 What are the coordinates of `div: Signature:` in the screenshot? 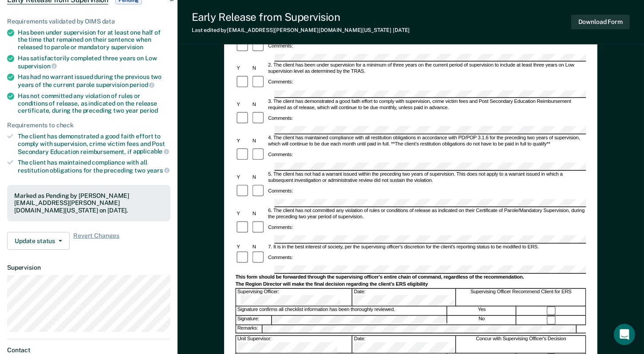 It's located at (254, 320).